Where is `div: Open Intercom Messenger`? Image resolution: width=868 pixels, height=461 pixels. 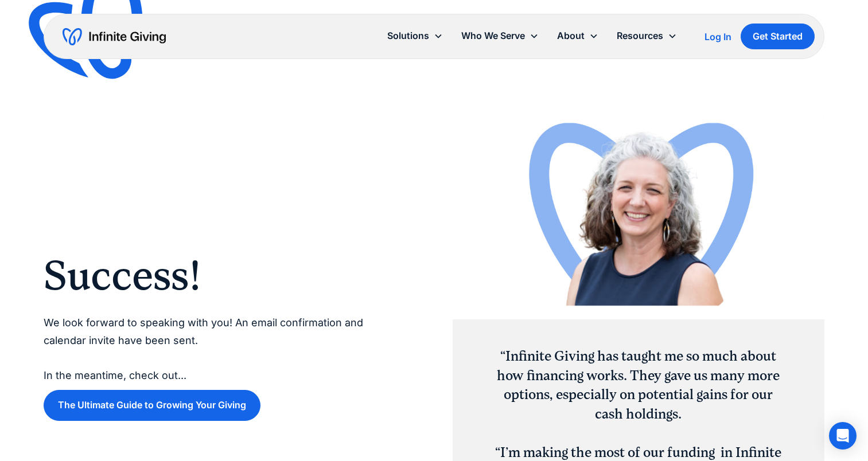
div: Open Intercom Messenger is located at coordinates (843, 436).